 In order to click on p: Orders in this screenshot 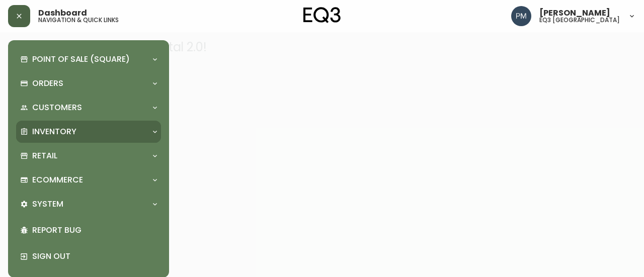, I will do `click(48, 83)`.